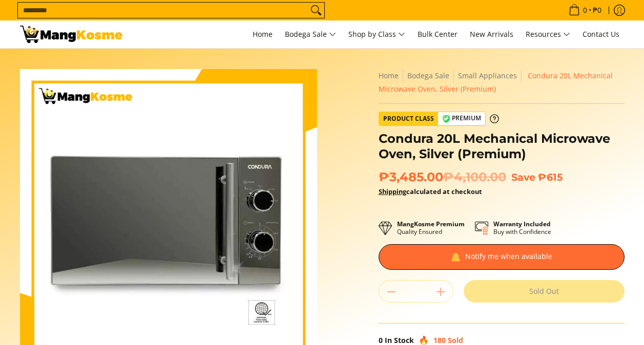 This screenshot has width=644, height=345. Describe the element at coordinates (501, 83) in the screenshot. I see `nav: Breadcrumbs` at that location.